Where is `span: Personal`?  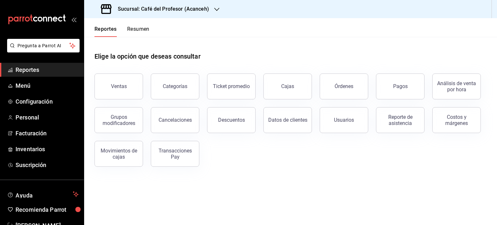
span: Personal is located at coordinates (47, 117).